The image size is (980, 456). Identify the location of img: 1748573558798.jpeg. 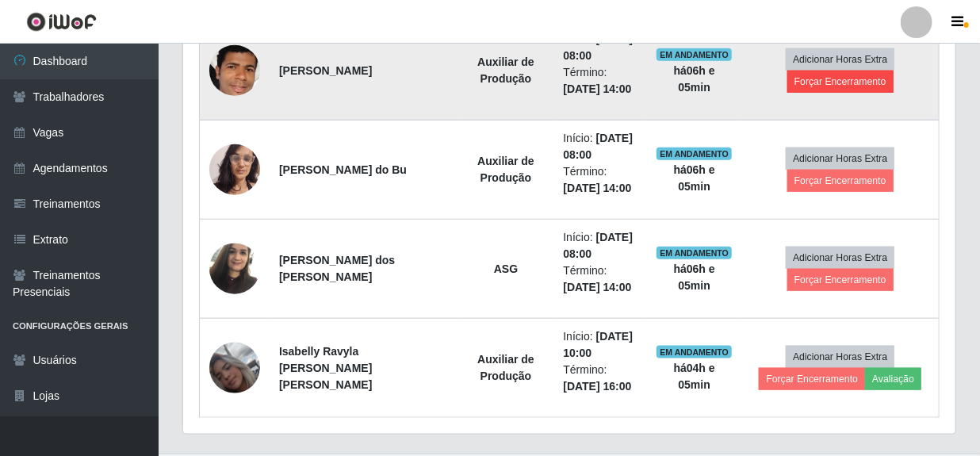
(235, 268).